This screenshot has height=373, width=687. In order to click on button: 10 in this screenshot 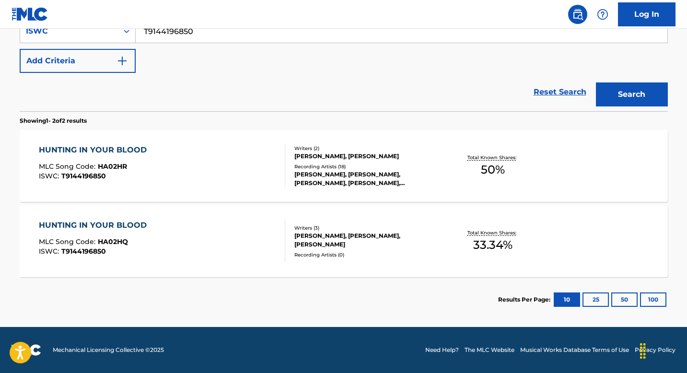, I will do `click(566, 300)`.